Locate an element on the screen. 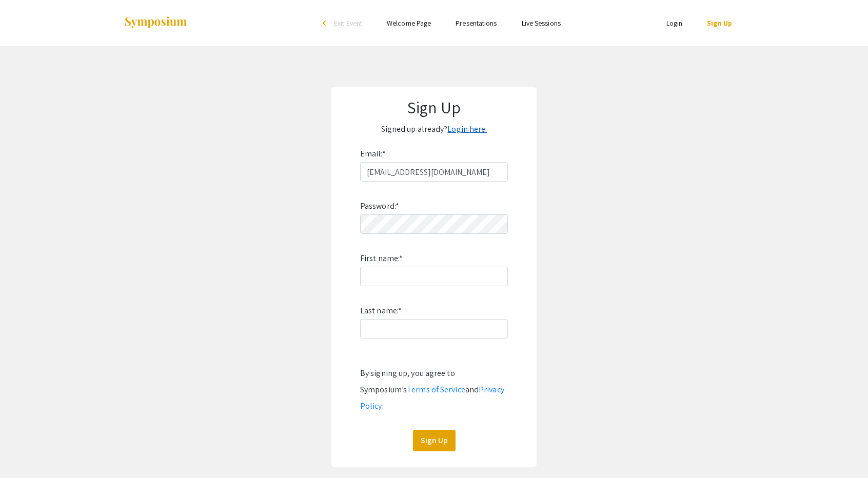 This screenshot has height=478, width=868. a: Presentations is located at coordinates (476, 23).